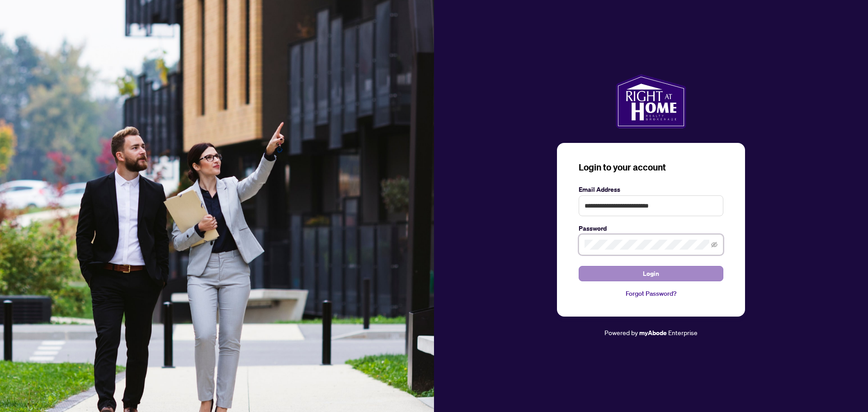 The height and width of the screenshot is (412, 868). I want to click on span: Login, so click(651, 273).